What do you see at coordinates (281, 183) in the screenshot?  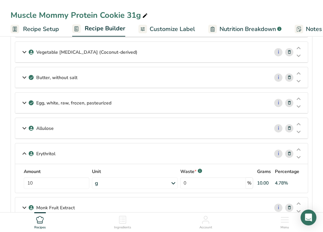 I see `div: 4.78%` at bounding box center [281, 183].